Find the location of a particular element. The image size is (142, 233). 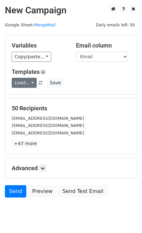

a: Daily emails left: 50 is located at coordinates (116, 25).